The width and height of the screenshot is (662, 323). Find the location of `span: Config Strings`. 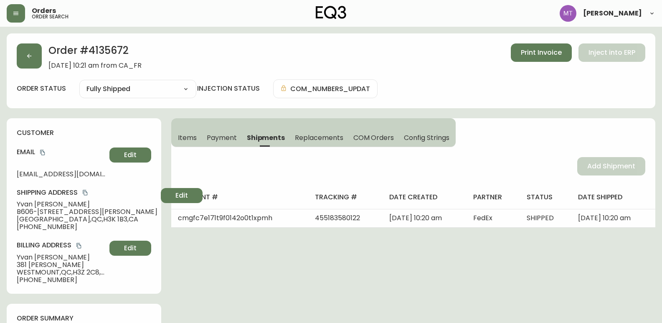

span: Config Strings is located at coordinates (426, 137).